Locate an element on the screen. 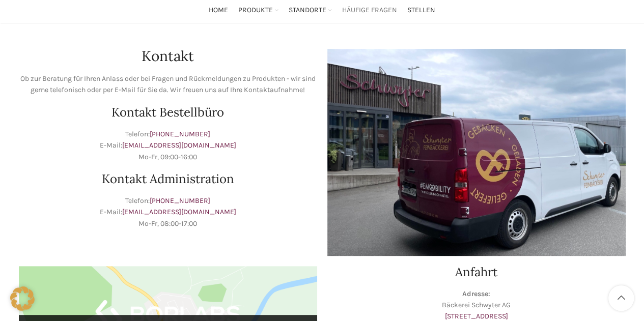 The image size is (644, 321). h2: Kontakt Administration is located at coordinates (168, 179).